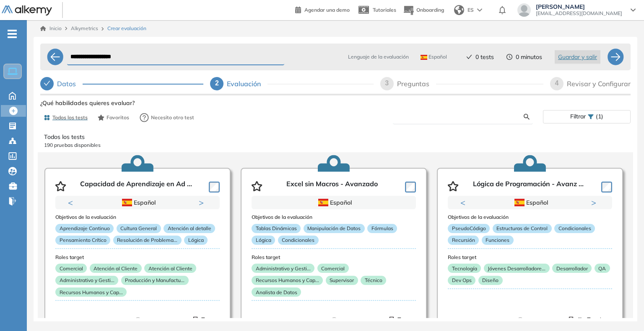  What do you see at coordinates (291, 84) in the screenshot?
I see `div: 2Evaluación` at bounding box center [291, 84].